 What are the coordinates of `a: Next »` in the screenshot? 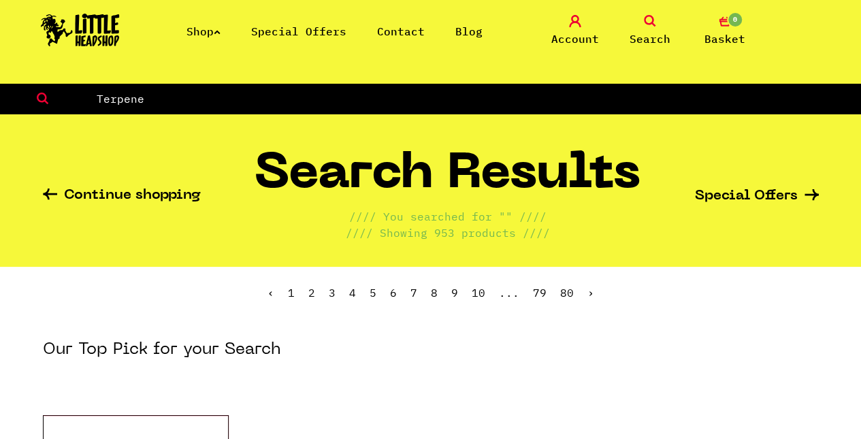 It's located at (591, 293).